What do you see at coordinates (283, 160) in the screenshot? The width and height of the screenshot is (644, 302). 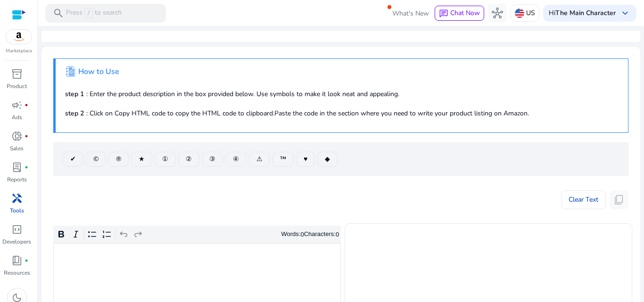 I see `button: ™` at bounding box center [283, 160].